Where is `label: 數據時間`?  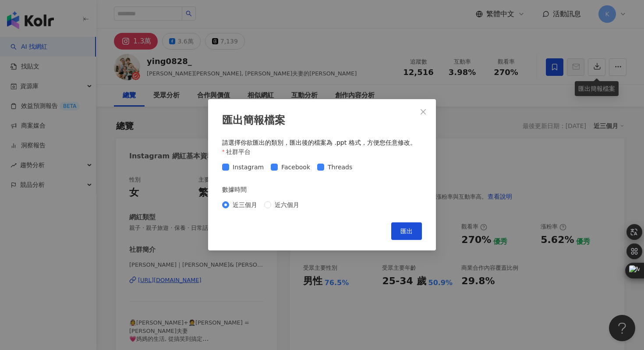
label: 數據時間 is located at coordinates (238, 190).